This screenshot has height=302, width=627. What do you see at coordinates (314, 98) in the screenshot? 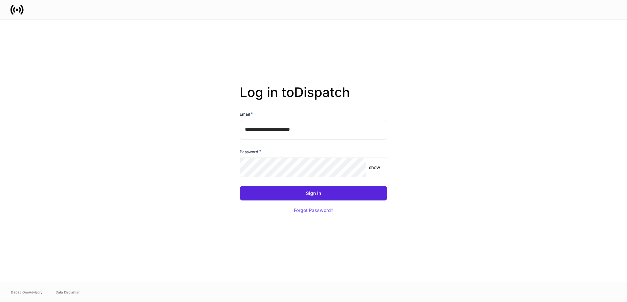
I see `h2: Log in to Dispatch` at bounding box center [314, 98].